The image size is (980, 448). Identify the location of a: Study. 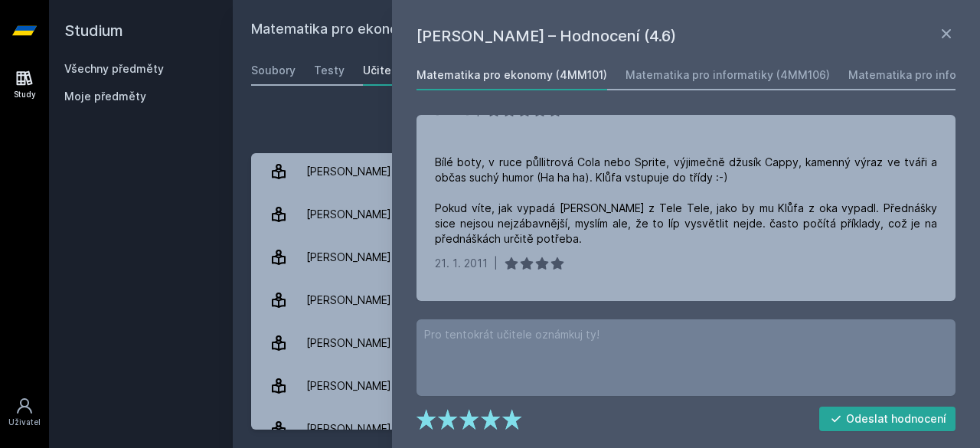
(25, 85).